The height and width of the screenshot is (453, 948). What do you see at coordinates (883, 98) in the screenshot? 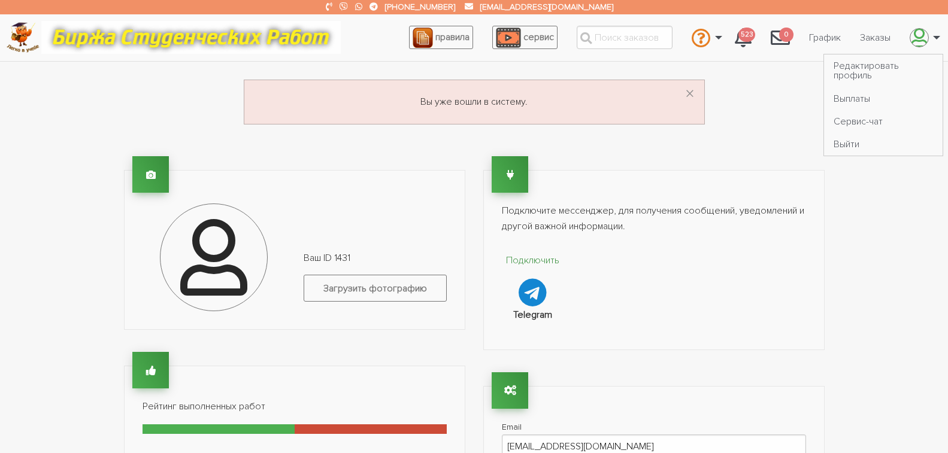
I see `a: Выплаты` at bounding box center [883, 98].